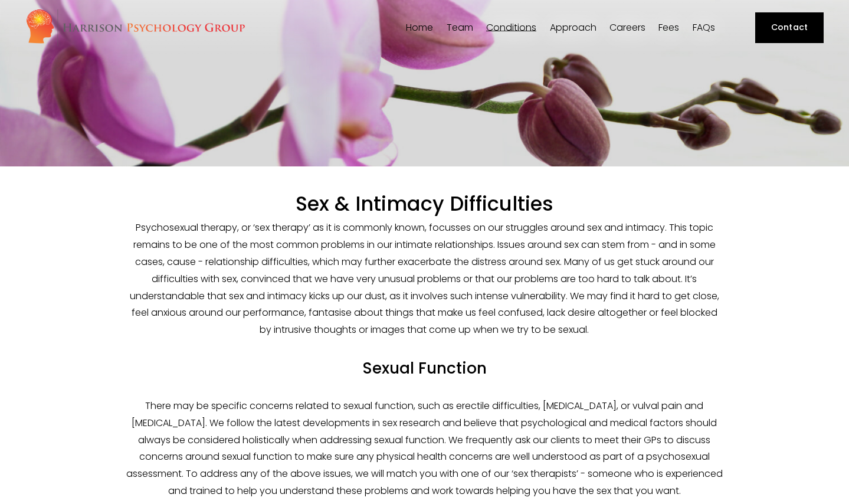  What do you see at coordinates (424, 368) in the screenshot?
I see `h4: Sexual Function` at bounding box center [424, 368].